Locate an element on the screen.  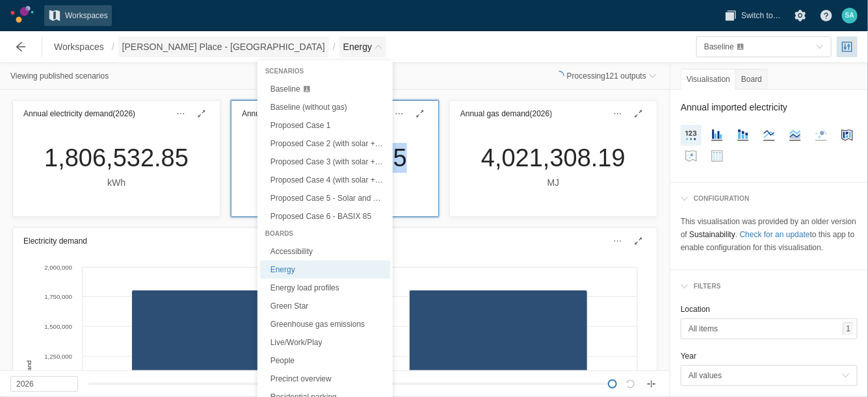
a: Green Star is located at coordinates (325, 306).